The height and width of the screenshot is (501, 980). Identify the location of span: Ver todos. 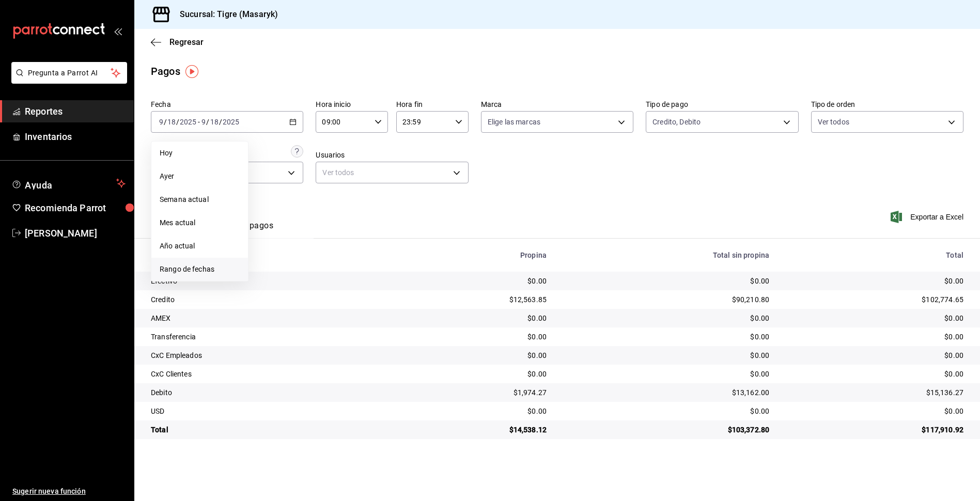
(833, 122).